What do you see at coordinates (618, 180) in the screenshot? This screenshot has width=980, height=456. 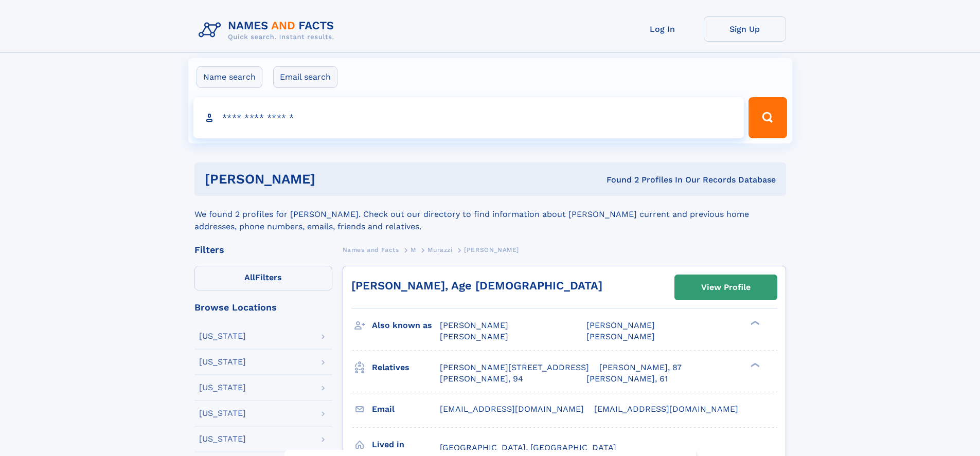 I see `div: Found 2 Profiles In Our Records Database` at bounding box center [618, 180].